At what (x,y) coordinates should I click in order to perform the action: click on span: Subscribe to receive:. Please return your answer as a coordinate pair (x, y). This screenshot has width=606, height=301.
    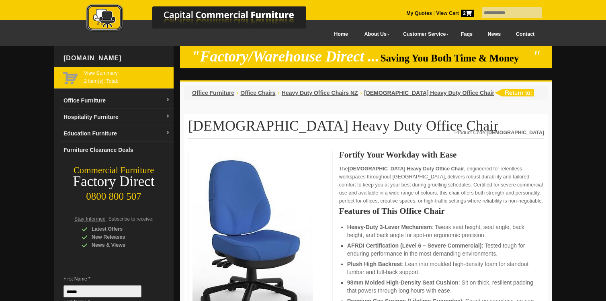
    Looking at the image, I should click on (131, 219).